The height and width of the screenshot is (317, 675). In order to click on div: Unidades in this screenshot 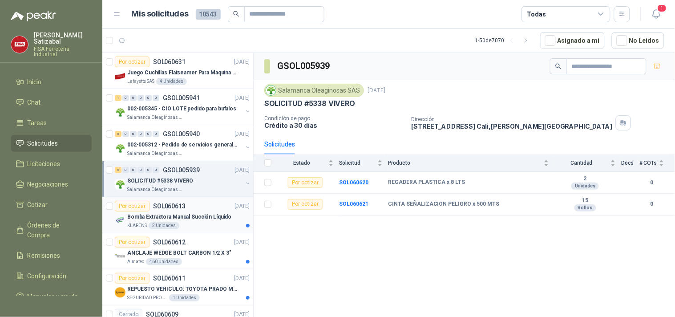, I will do `click(585, 186)`.